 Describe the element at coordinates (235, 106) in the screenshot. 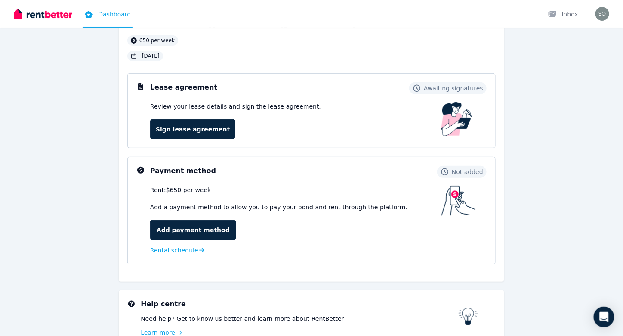

I see `p: Review your lease details and sign the lease agreement.` at that location.